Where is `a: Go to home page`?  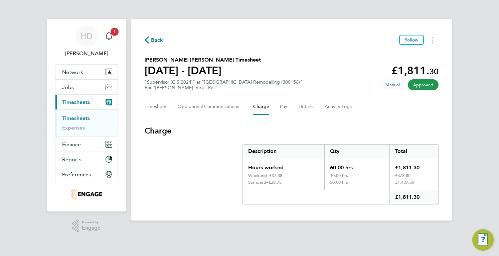
a: Go to home page is located at coordinates (87, 194).